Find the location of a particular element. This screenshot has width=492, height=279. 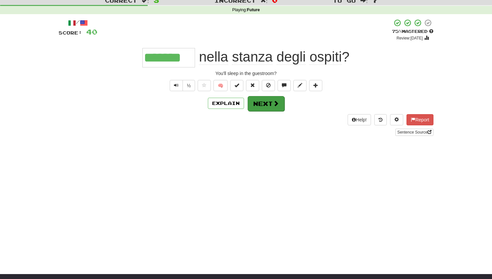

button: Ignore sentence (alt+i) is located at coordinates (268, 86).